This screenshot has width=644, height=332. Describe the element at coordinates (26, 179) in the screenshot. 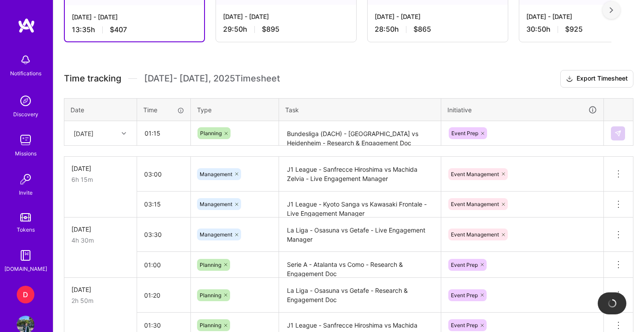

I see `img: Invite` at that location.